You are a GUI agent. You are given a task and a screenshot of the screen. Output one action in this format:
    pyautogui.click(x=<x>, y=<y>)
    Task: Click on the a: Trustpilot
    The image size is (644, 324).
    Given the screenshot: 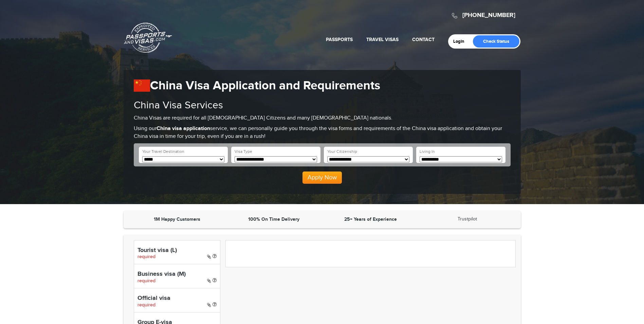 What is the action you would take?
    pyautogui.click(x=467, y=219)
    